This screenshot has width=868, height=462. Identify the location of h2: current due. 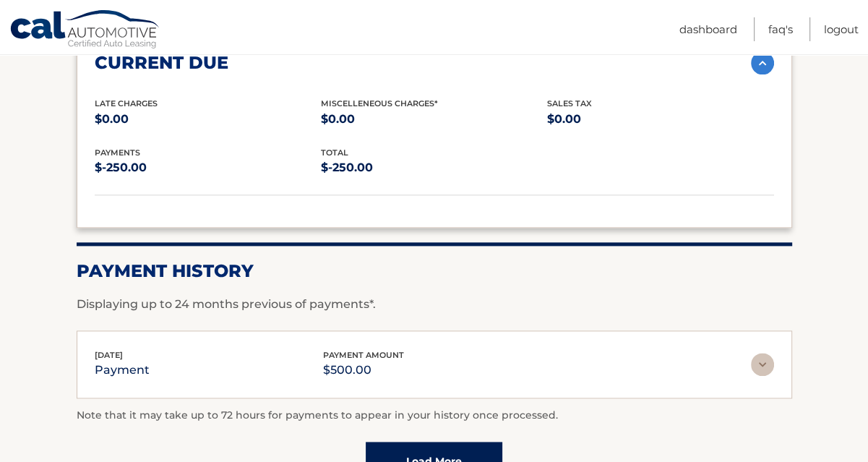
(161, 63).